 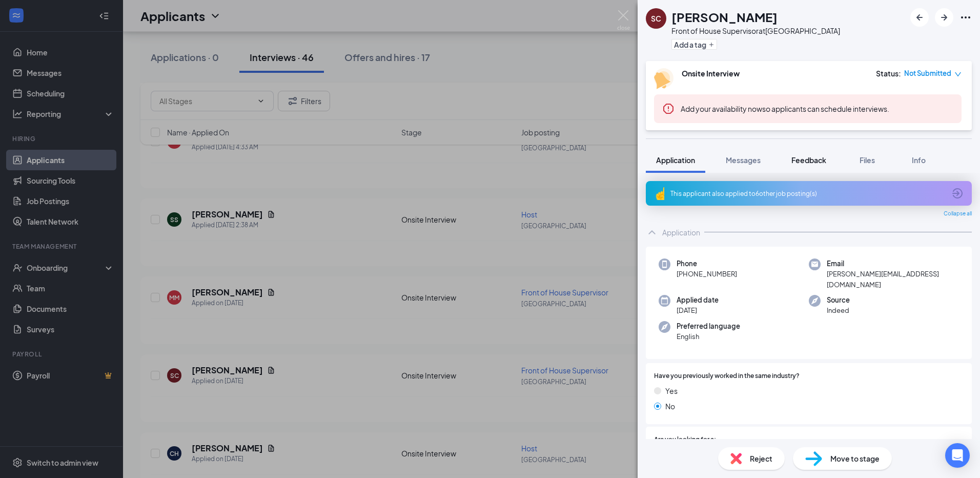 What do you see at coordinates (920, 17) in the screenshot?
I see `svg: ArrowLeftNew` at bounding box center [920, 17].